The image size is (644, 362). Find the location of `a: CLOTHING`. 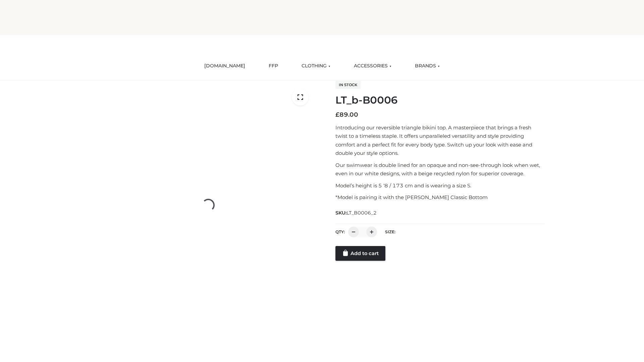

a: CLOTHING is located at coordinates (316, 66).